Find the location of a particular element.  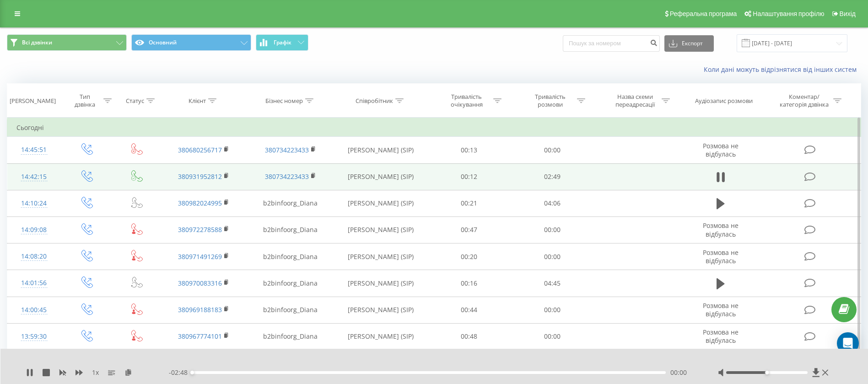

td: 00:44 is located at coordinates (469, 310).